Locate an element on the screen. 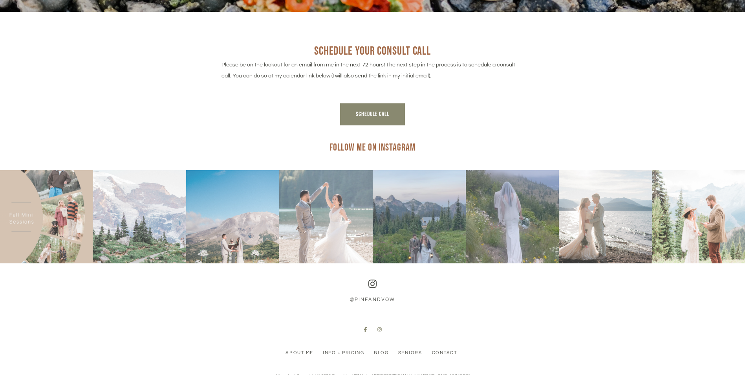  a: Info + Pricing is located at coordinates (344, 353).